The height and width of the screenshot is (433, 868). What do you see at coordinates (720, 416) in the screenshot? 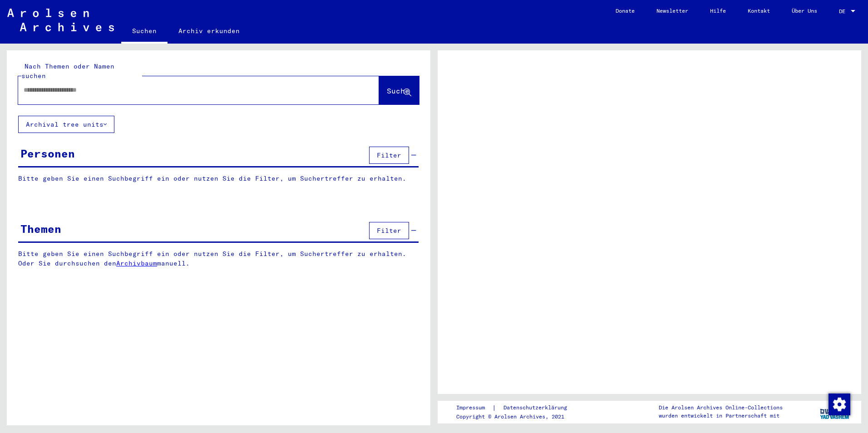
I see `p: wurden entwickelt in Partnerschaft mit` at bounding box center [720, 416].